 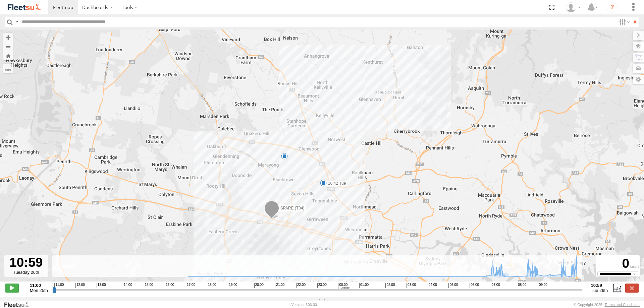 What do you see at coordinates (127, 285) in the screenshot?
I see `span: 14:00` at bounding box center [127, 285].